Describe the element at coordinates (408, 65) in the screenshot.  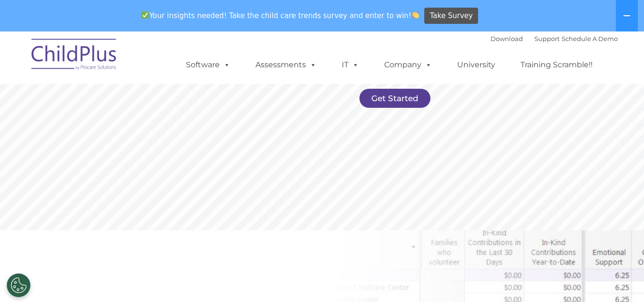
I see `a: Company` at that location.